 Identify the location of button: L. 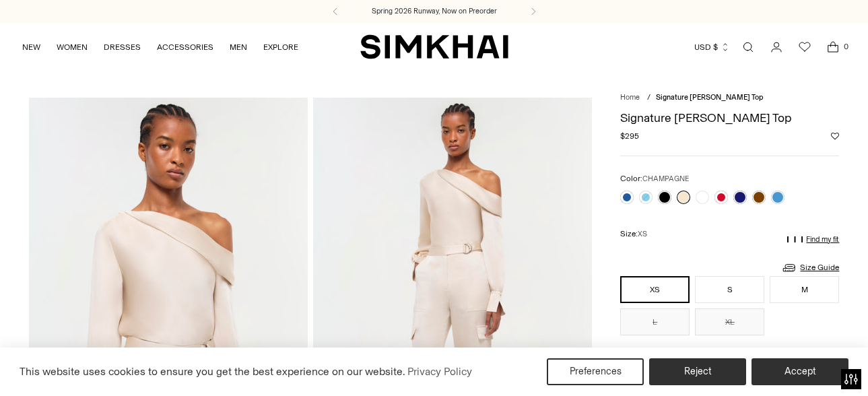
(655, 322).